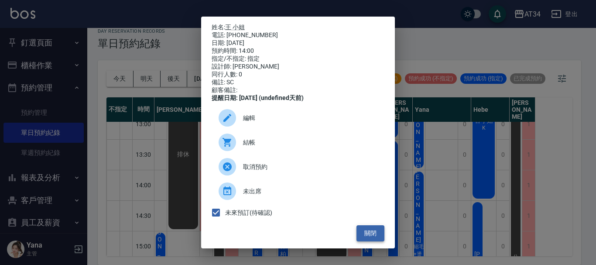 The height and width of the screenshot is (265, 596). What do you see at coordinates (310, 118) in the screenshot?
I see `span: 編輯` at bounding box center [310, 118].